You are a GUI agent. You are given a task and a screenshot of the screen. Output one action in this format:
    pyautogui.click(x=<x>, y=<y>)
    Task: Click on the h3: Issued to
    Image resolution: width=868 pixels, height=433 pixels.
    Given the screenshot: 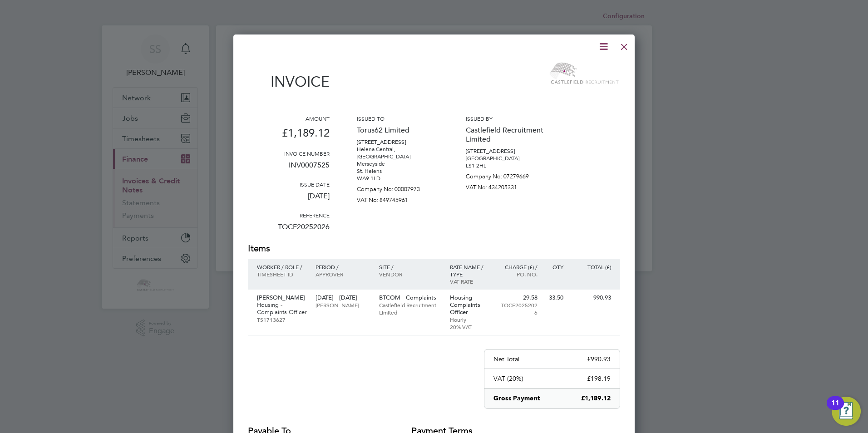 What is the action you would take?
    pyautogui.click(x=398, y=119)
    